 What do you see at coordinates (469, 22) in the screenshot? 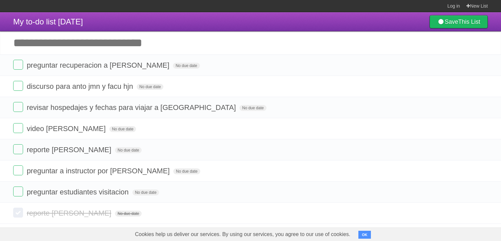
I see `b: This List` at bounding box center [469, 22].